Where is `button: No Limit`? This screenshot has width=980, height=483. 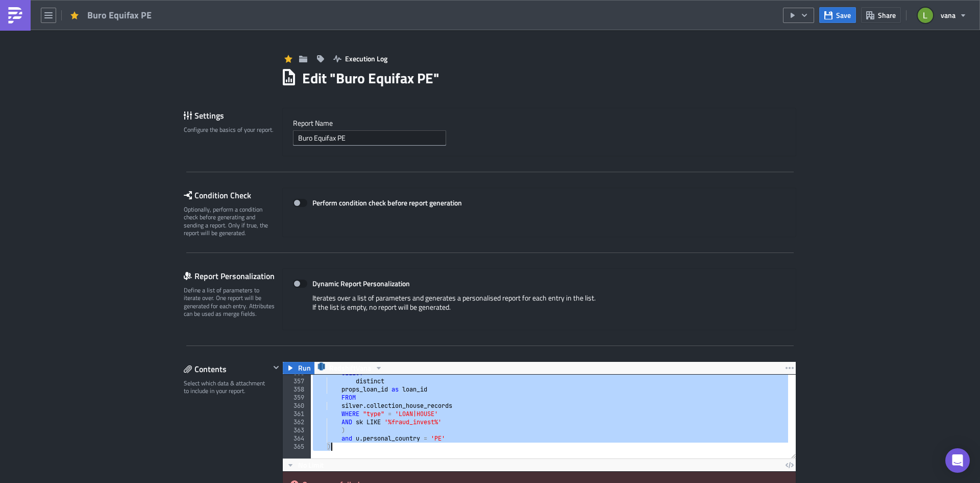
button: No Limit is located at coordinates (305, 465).